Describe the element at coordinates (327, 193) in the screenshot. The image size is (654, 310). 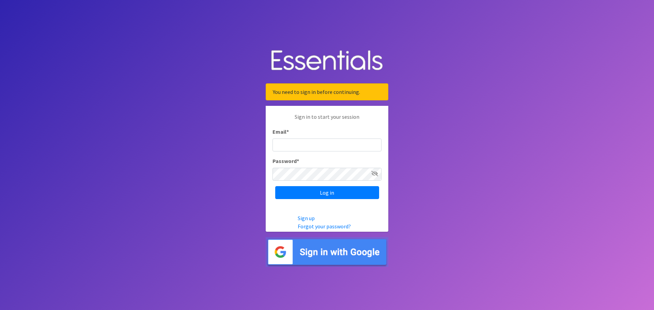
I see `input: Log in` at that location.